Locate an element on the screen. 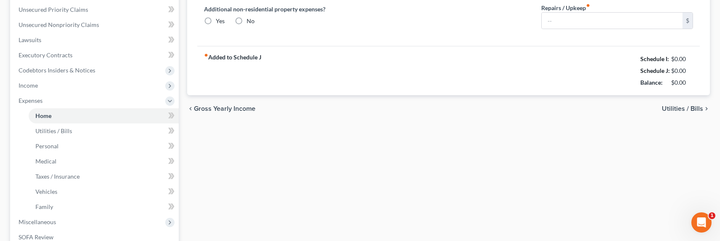 The height and width of the screenshot is (241, 720). strong: Added to Schedule J is located at coordinates (233, 71).